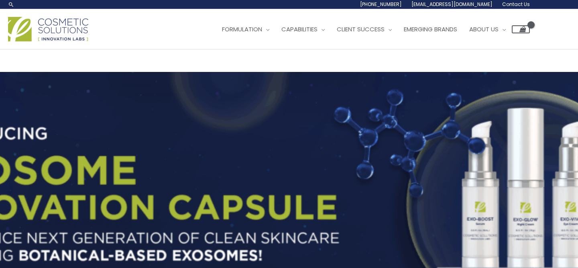 The width and height of the screenshot is (578, 268). Describe the element at coordinates (430, 29) in the screenshot. I see `span: Emerging Brands` at that location.